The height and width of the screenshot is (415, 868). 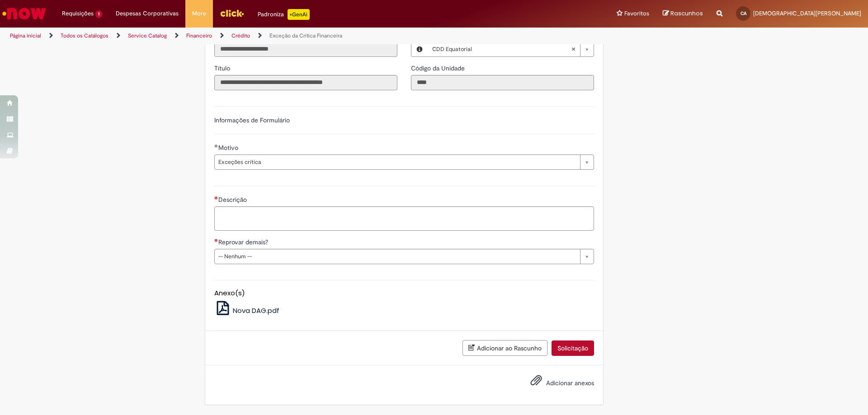 I want to click on a: Rascunhos, so click(x=683, y=13).